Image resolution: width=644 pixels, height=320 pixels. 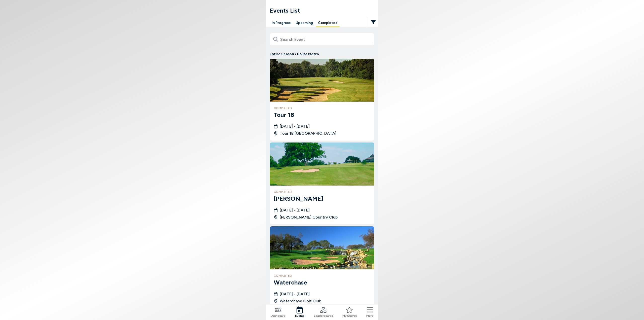 I want to click on p: Entire Season / Dallas Metro, so click(x=322, y=54).